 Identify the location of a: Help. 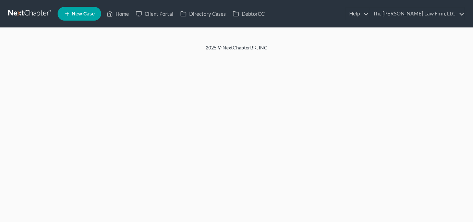
(357, 14).